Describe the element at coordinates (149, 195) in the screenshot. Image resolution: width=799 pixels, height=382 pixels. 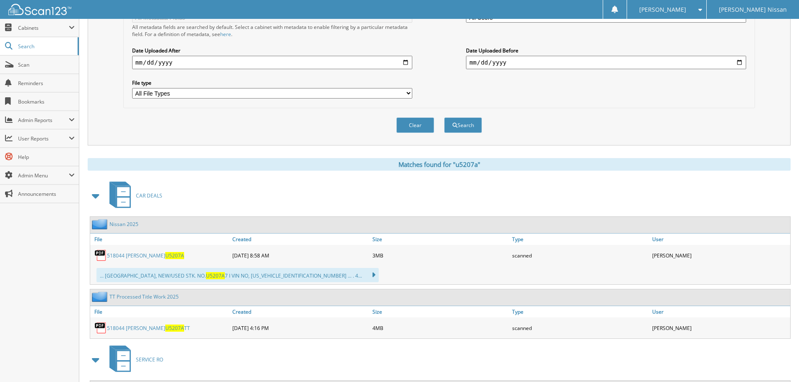
I see `span: CAR DEALS` at that location.